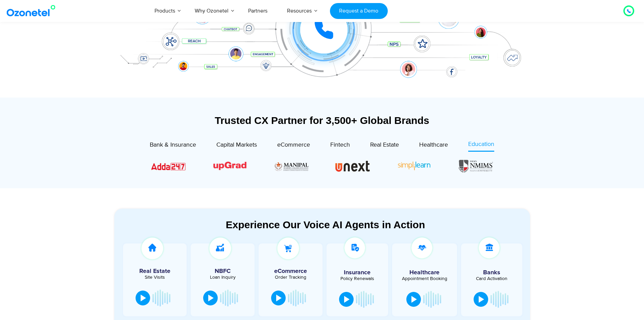 The image size is (644, 320). I want to click on div: Card Activation, so click(491, 278).